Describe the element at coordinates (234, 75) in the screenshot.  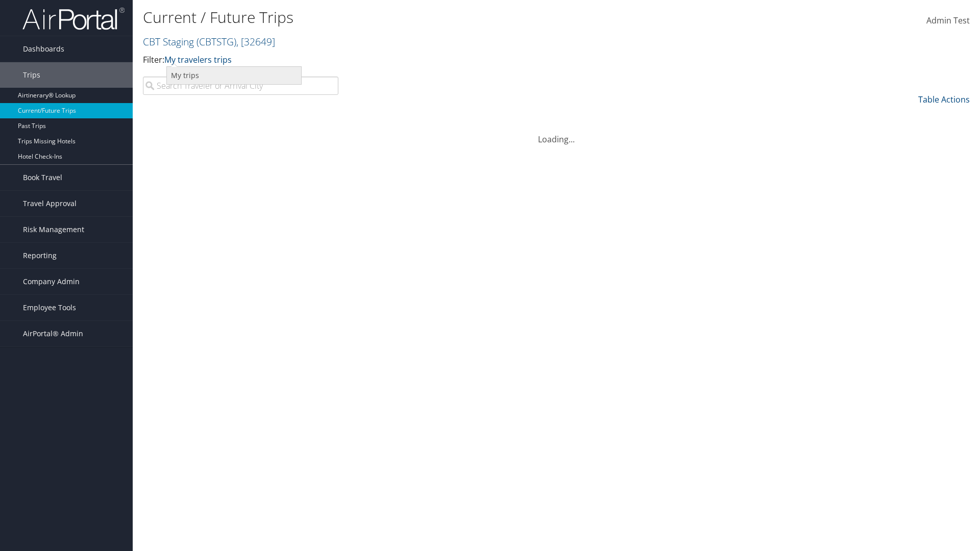
I see `a: My trips` at that location.